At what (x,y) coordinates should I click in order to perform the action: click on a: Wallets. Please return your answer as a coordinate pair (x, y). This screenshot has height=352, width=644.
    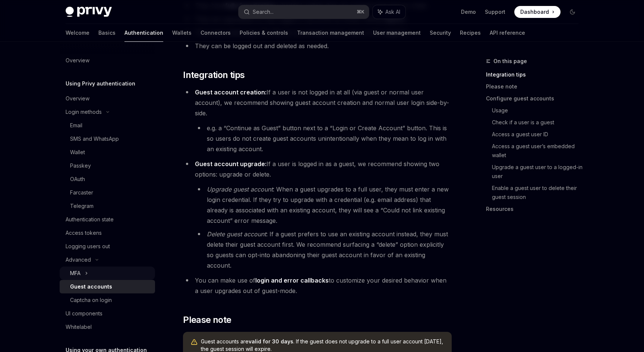
    Looking at the image, I should click on (182, 33).